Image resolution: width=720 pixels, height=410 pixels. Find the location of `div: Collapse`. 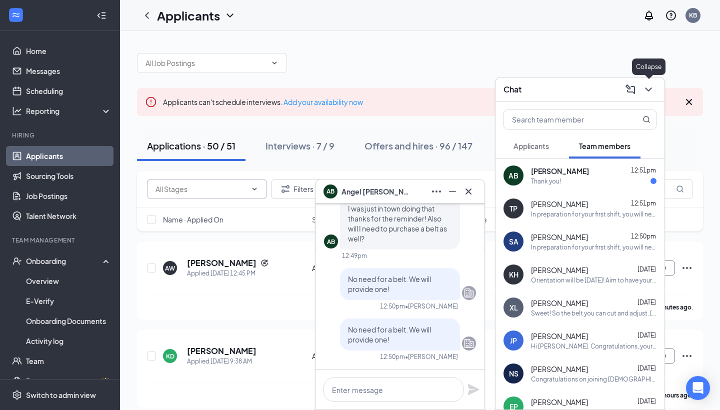

div: Collapse is located at coordinates (649, 67).